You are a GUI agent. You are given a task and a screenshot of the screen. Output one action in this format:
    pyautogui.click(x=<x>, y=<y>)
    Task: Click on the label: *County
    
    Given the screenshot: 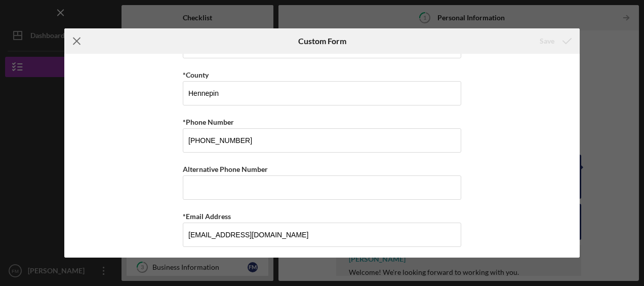 What is the action you would take?
    pyautogui.click(x=195, y=75)
    